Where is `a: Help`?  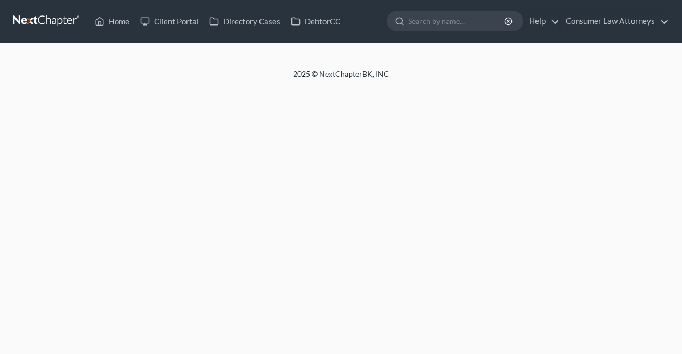
a: Help is located at coordinates (542, 21).